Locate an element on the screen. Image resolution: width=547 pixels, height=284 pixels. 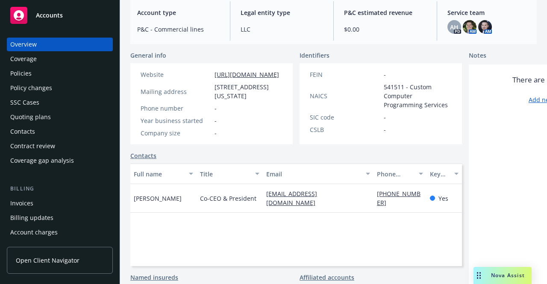
button: Phone number is located at coordinates (400, 174).